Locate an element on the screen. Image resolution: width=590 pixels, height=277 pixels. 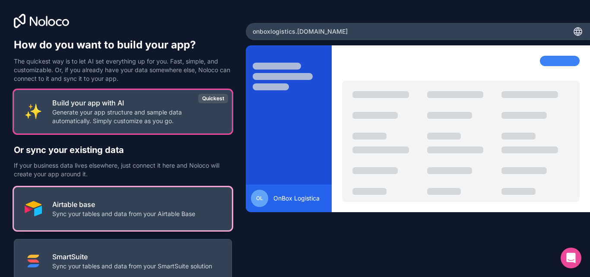
p: The quickest way is to let AI set everything up for you. Fast, simple, and customizable. Or, if y... is located at coordinates (123, 70).